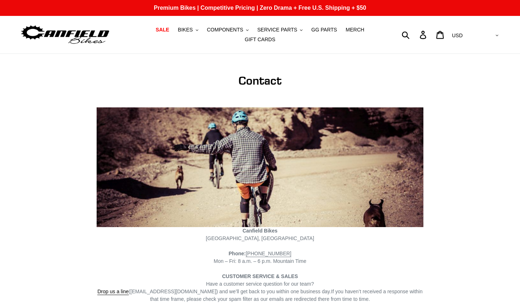 The width and height of the screenshot is (520, 307). Describe the element at coordinates (185, 30) in the screenshot. I see `span: BIKES` at that location.